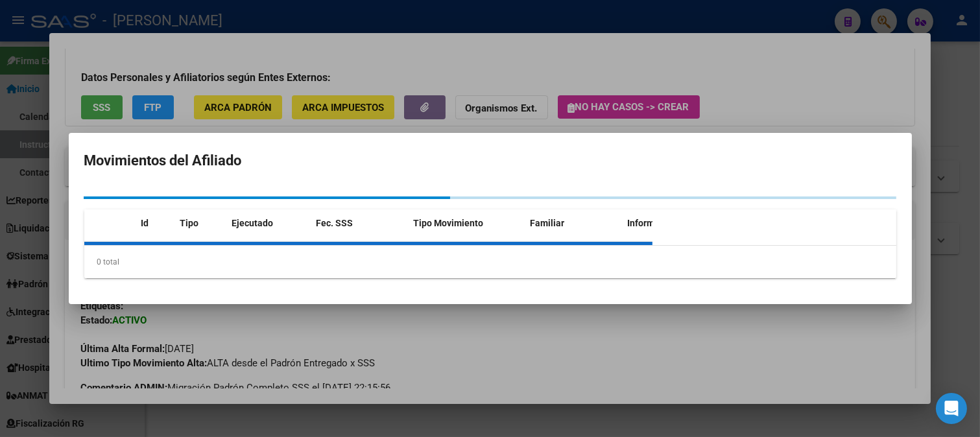 This screenshot has height=437, width=980. I want to click on span: Tipo Movimiento, so click(449, 223).